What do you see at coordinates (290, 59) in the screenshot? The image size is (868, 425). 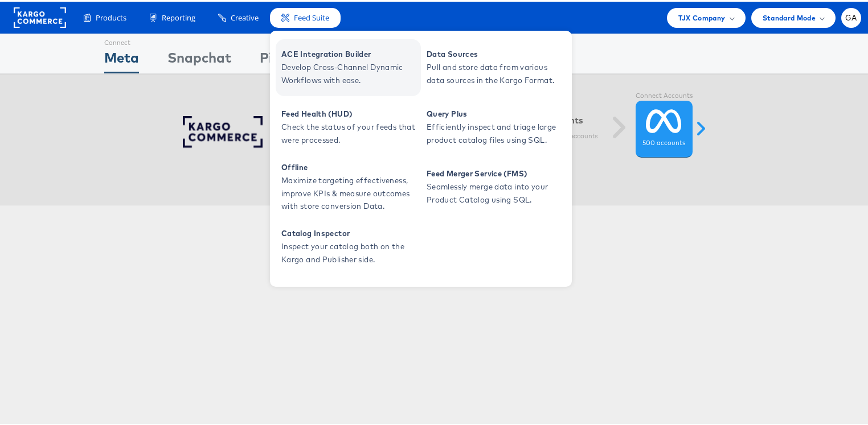 I see `div: Pinterest` at bounding box center [290, 59].